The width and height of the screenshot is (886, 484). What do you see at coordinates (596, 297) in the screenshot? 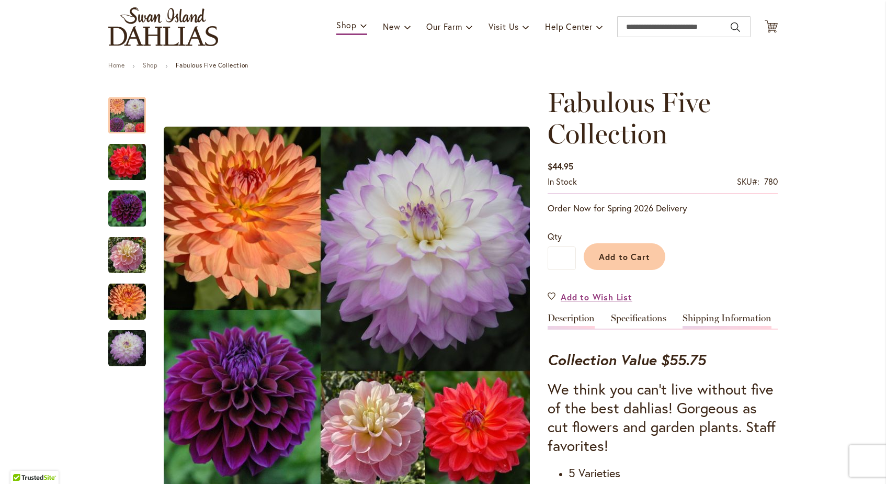
I see `span: Add to Wish List` at bounding box center [596, 297].